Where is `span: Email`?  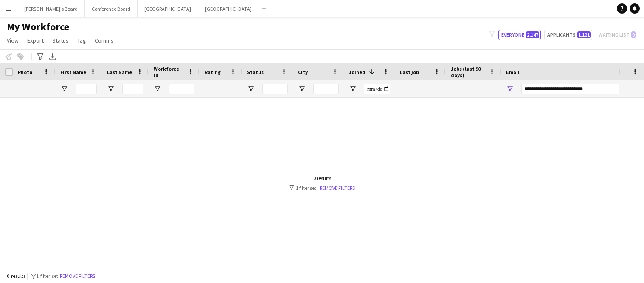 span: Email is located at coordinates (513, 72).